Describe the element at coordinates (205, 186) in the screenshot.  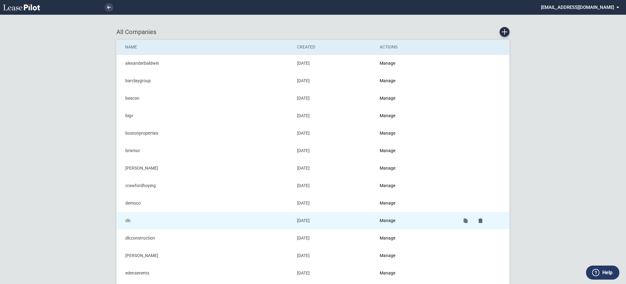
I see `td: crawfordhoying` at that location.